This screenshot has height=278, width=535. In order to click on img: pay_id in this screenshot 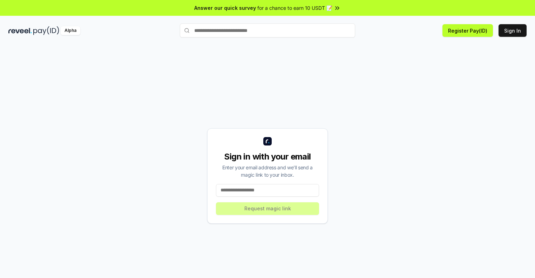, I will do `click(46, 30)`.